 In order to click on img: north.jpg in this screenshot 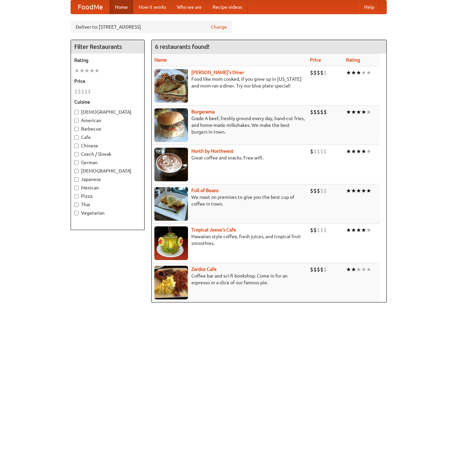, I will do `click(171, 164)`.